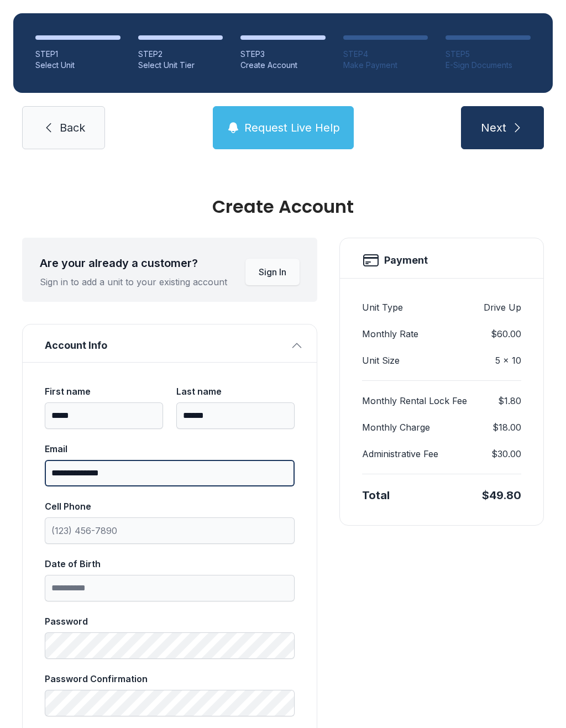 This screenshot has height=728, width=566. Describe the element at coordinates (501, 495) in the screenshot. I see `div: $49.80` at that location.